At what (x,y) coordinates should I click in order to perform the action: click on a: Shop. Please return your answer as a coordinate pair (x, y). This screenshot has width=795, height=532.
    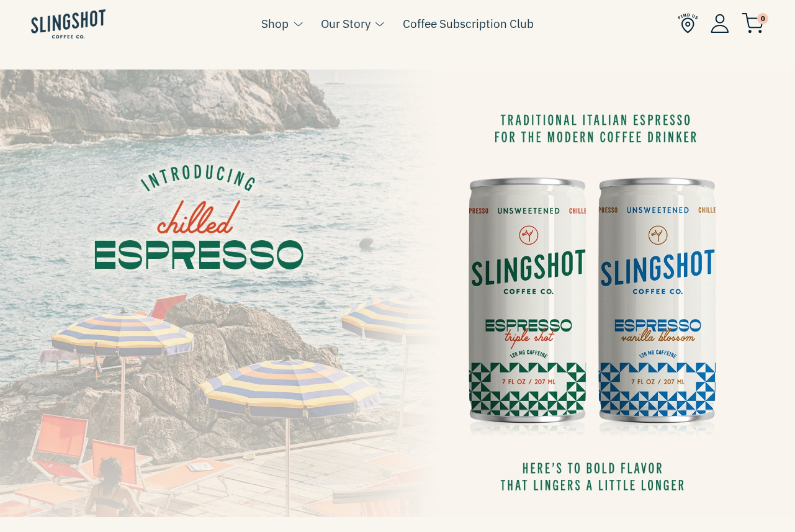
    Looking at the image, I should click on (275, 24).